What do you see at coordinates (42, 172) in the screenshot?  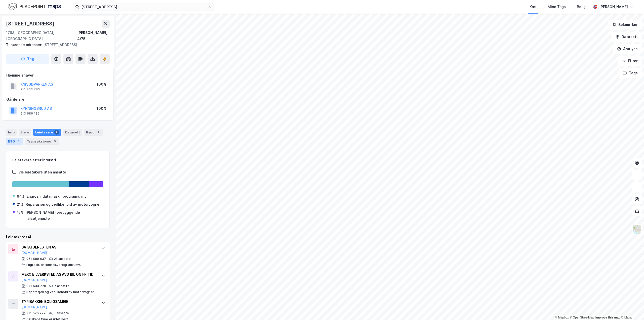 I see `div: Vis leietakere uten ansatte` at bounding box center [42, 172].